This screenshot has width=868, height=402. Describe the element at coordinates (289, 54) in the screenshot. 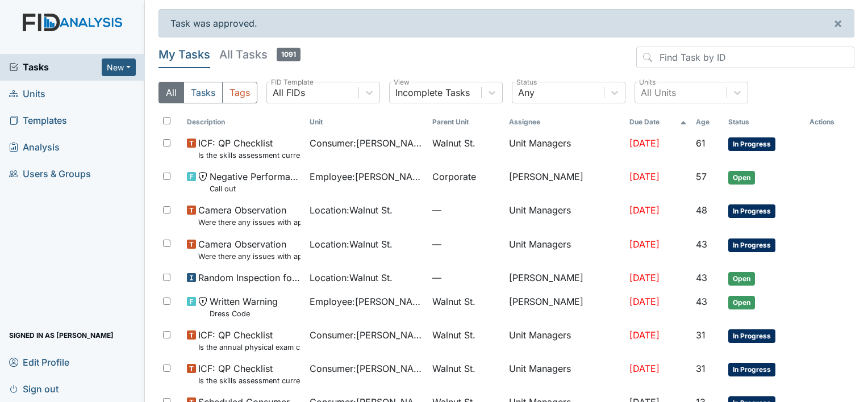

I see `span: 1091` at that location.